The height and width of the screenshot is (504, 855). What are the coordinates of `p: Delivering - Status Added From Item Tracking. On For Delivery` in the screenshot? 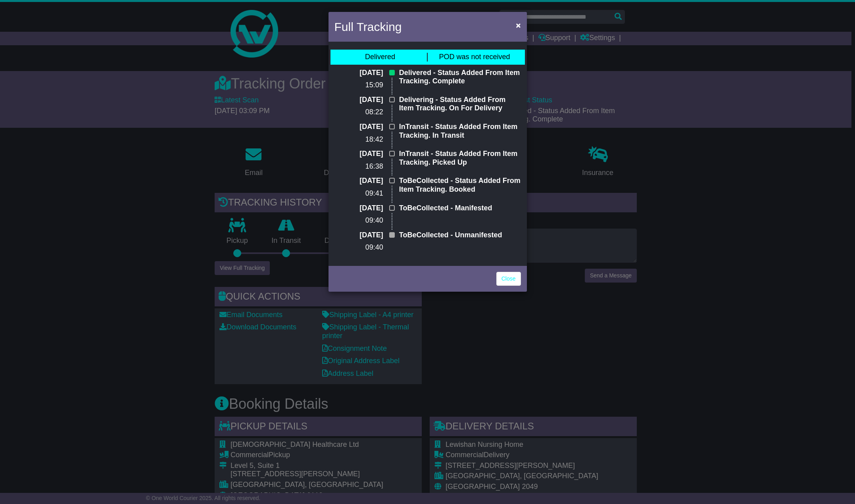 It's located at (460, 104).